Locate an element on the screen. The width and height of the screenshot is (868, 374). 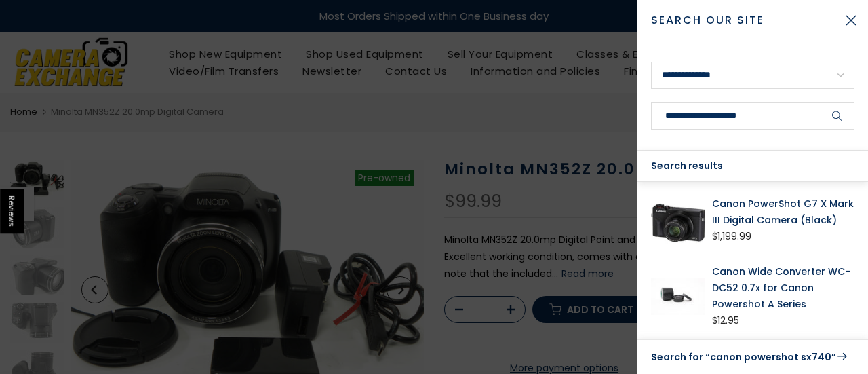
a: Canon PowerShot G7 X Mark III Digital Camera (Black) is located at coordinates (783, 212).